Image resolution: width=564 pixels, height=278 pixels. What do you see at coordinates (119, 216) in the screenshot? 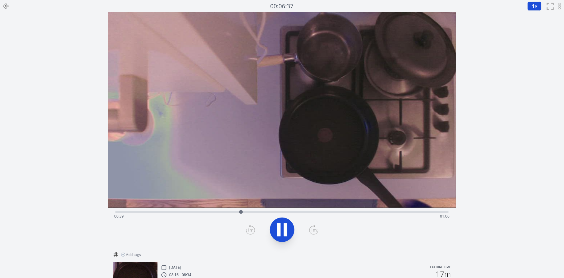
I see `span: 00:39` at bounding box center [119, 216].